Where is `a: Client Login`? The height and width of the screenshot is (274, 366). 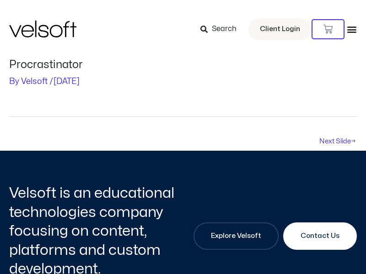 a: Client Login is located at coordinates (280, 29).